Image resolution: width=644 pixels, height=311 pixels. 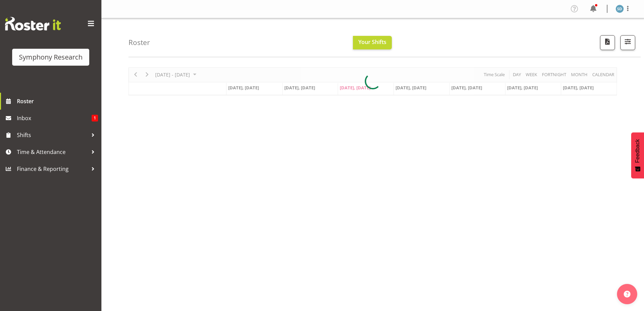 What do you see at coordinates (627, 294) in the screenshot?
I see `img: help-xxl-2.png` at bounding box center [627, 294].